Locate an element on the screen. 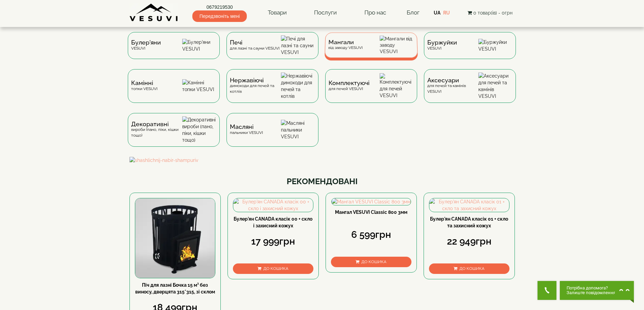  span: Потрібна допомога? is located at coordinates (591, 288).